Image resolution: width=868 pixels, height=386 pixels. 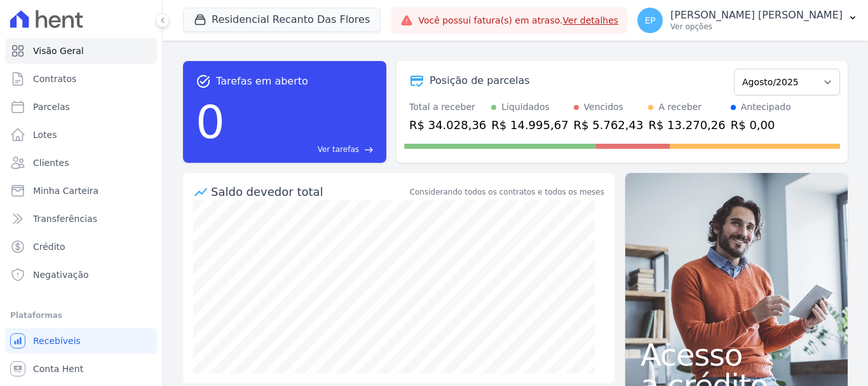 What do you see at coordinates (262, 81) in the screenshot?
I see `span: Tarefas em aberto` at bounding box center [262, 81].